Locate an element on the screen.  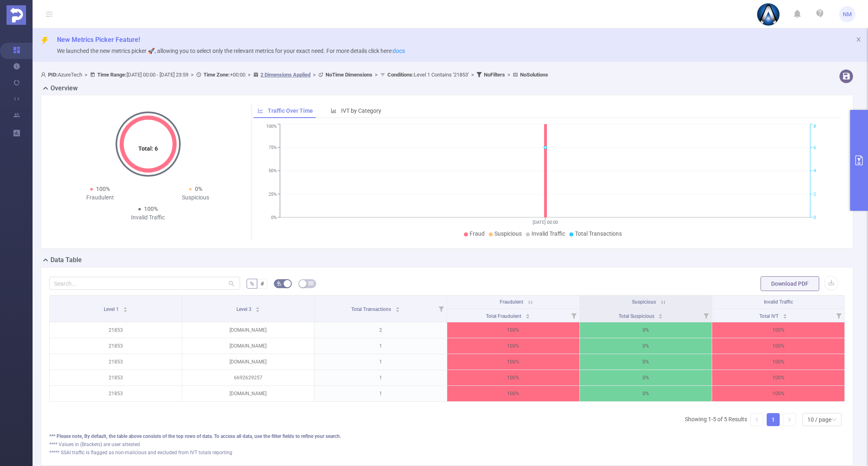
span: Level 1 Contains '21853' is located at coordinates (428, 75).